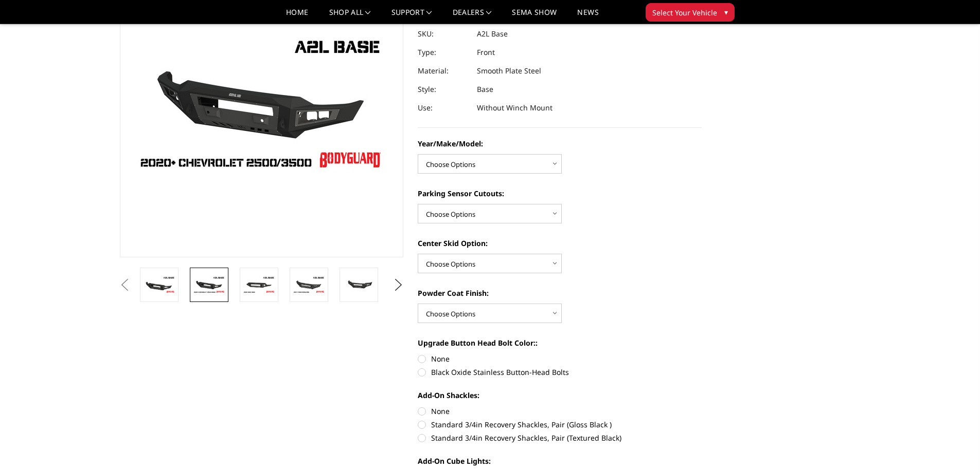 This screenshot has width=980, height=472. I want to click on button: Next, so click(398, 285).